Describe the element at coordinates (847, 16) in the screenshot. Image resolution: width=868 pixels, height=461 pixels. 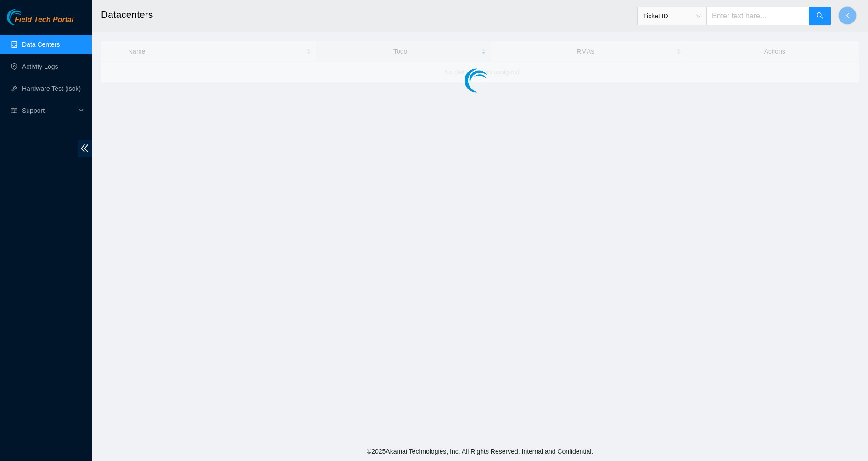
I see `button: K` at that location.